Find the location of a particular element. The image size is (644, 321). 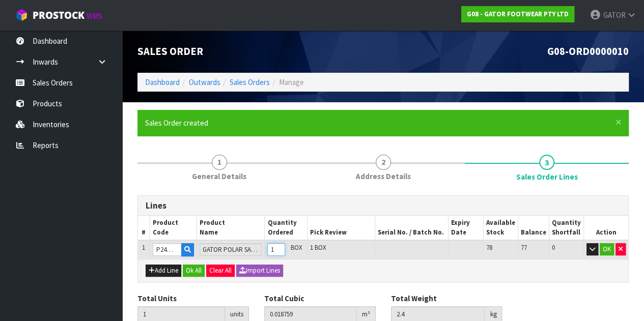

span: 3 is located at coordinates (547, 162).